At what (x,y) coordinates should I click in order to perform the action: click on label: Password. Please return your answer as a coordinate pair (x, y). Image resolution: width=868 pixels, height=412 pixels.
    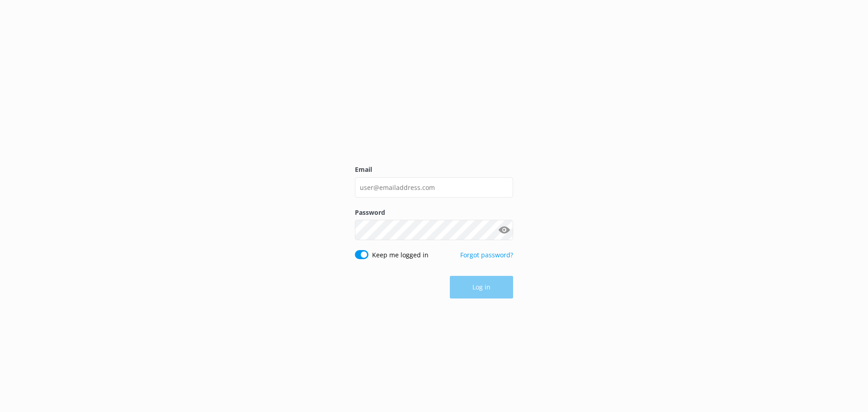
    Looking at the image, I should click on (434, 213).